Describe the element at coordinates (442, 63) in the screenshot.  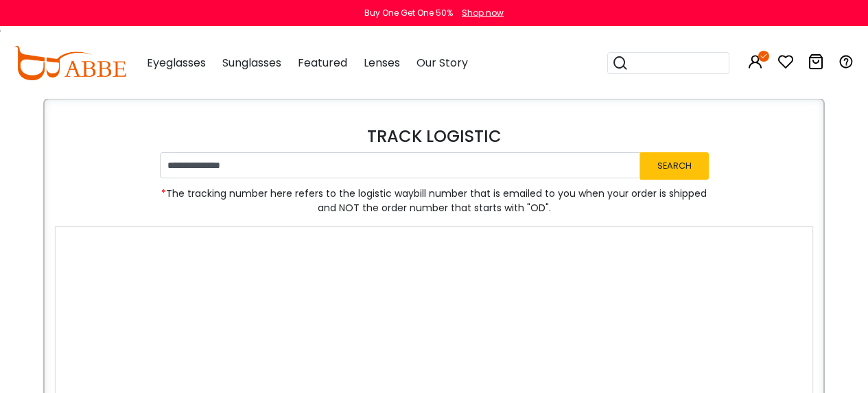
I see `span: Our Story` at that location.